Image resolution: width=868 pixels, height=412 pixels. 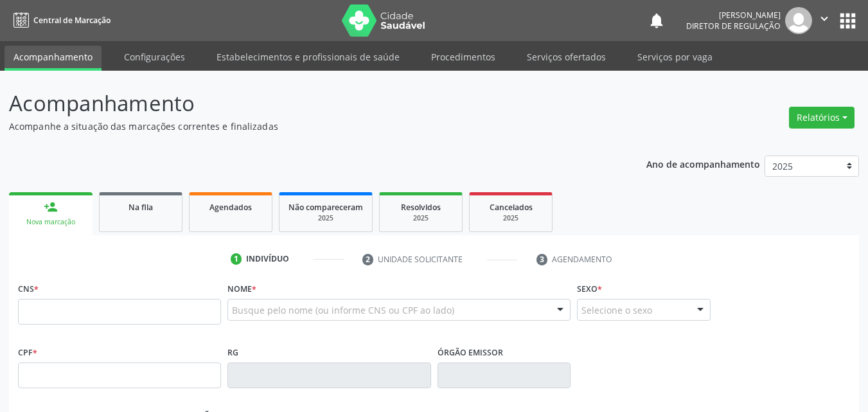 I want to click on button: Relatórios, so click(x=822, y=118).